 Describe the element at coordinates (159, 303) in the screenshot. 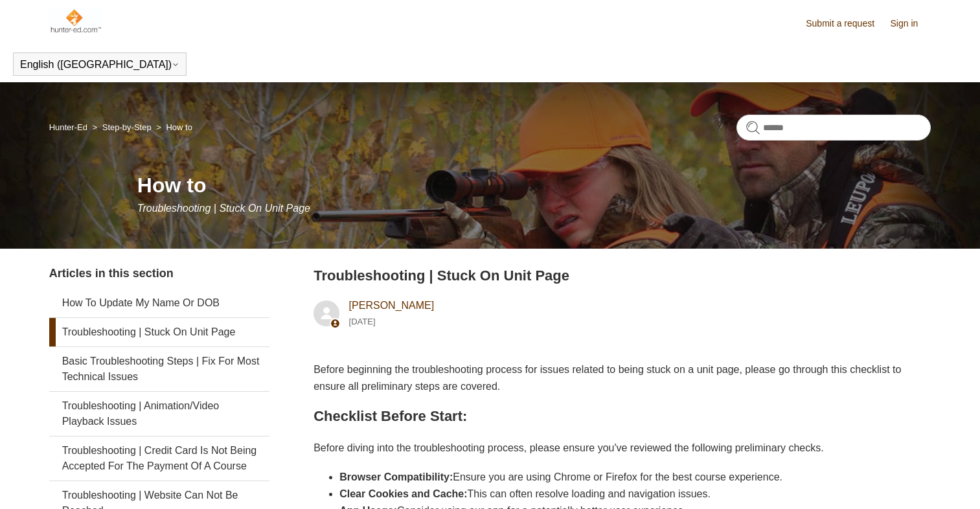

I see `a: How To Update My Name Or DOB` at that location.